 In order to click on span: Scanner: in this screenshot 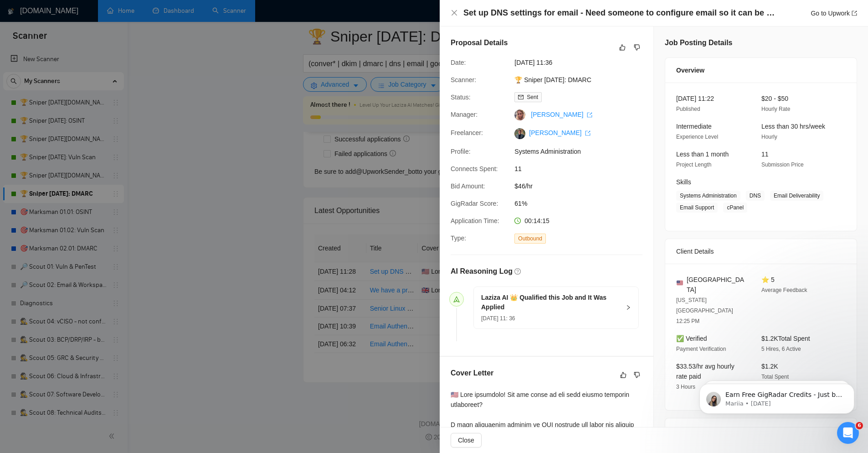, I will do `click(463, 80)`.